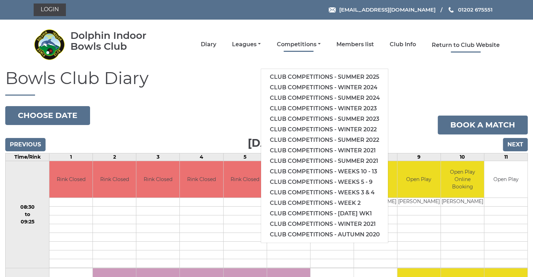  Describe the element at coordinates (324, 140) in the screenshot. I see `a: Club competitions - Summer 2022` at that location.